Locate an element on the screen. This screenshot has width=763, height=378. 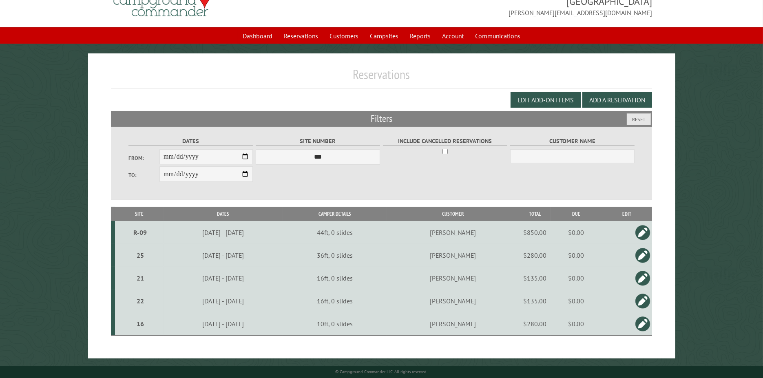
td: $850.00 is located at coordinates (535, 233).